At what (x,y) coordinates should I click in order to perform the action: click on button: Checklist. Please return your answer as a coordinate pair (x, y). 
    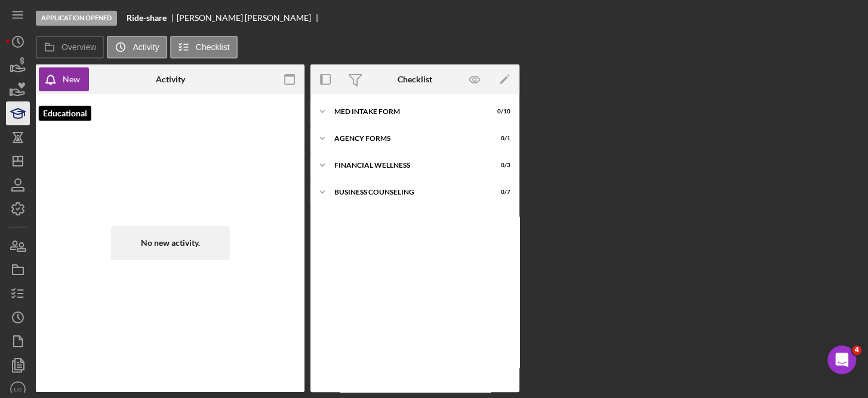
    Looking at the image, I should click on (204, 47).